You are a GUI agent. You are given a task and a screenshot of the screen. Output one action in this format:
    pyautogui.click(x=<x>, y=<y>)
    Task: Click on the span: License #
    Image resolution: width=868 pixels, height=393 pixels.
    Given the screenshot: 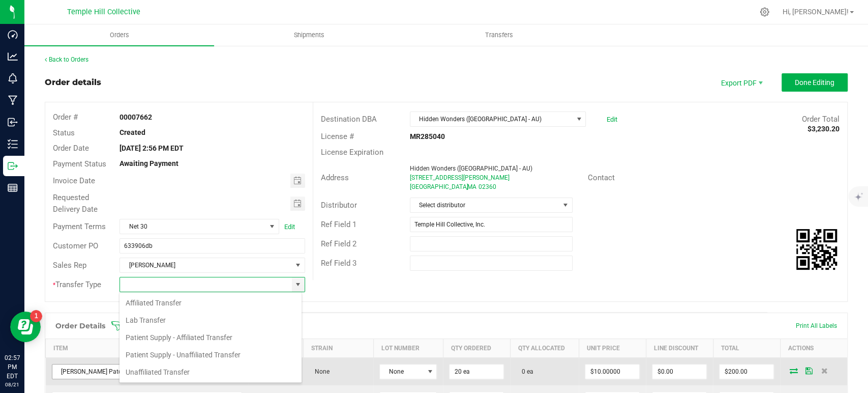 What is the action you would take?
    pyautogui.click(x=337, y=136)
    